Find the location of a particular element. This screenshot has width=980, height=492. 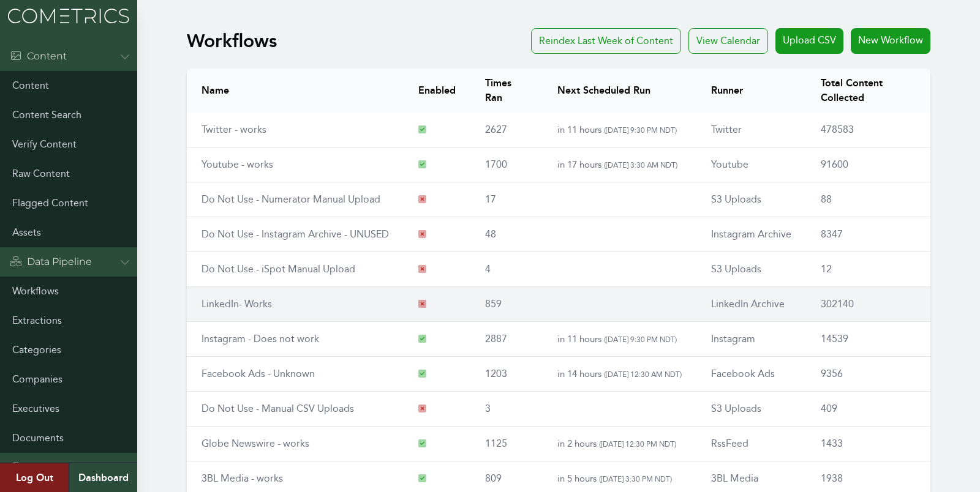

a: Globe Newswire - works is located at coordinates (255, 444).